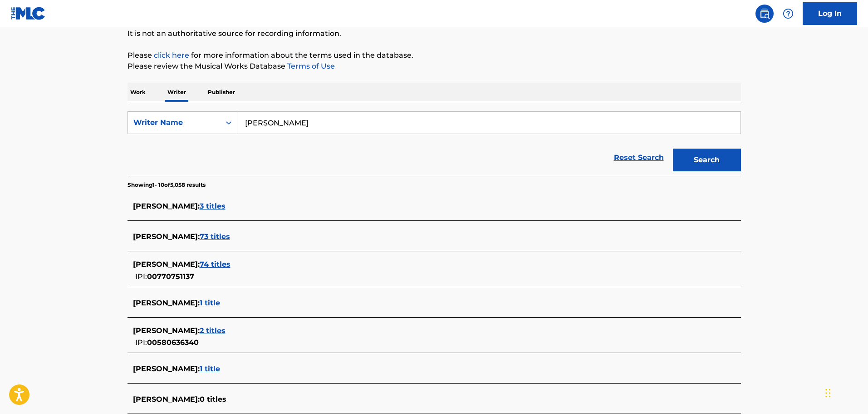 The width and height of the screenshot is (868, 414). Describe the element at coordinates (213, 399) in the screenshot. I see `span: 0 titles` at that location.